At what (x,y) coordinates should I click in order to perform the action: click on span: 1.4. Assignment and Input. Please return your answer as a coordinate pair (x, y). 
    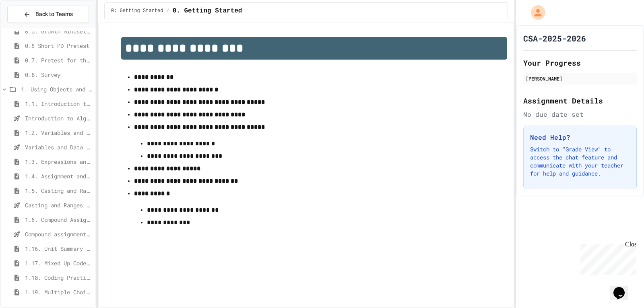
    Looking at the image, I should click on (58, 176).